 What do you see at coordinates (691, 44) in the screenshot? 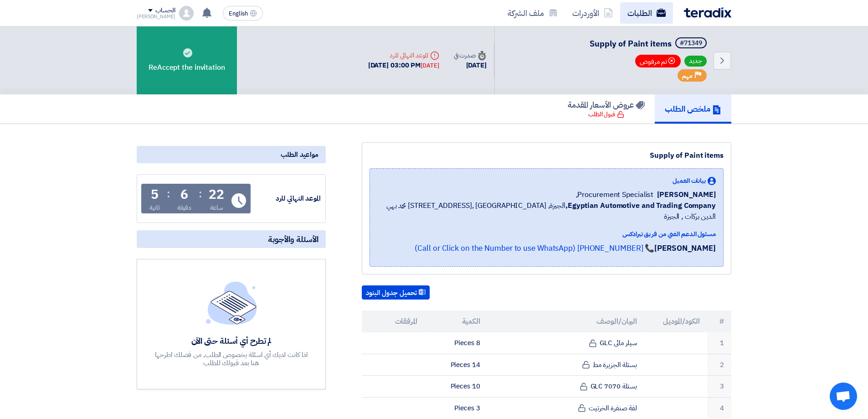
I see `div: #71349` at bounding box center [691, 44].